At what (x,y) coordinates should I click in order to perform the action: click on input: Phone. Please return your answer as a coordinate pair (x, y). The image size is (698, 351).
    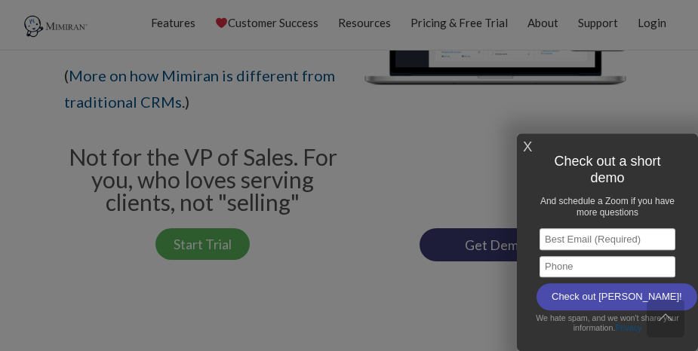
    Looking at the image, I should click on (607, 267).